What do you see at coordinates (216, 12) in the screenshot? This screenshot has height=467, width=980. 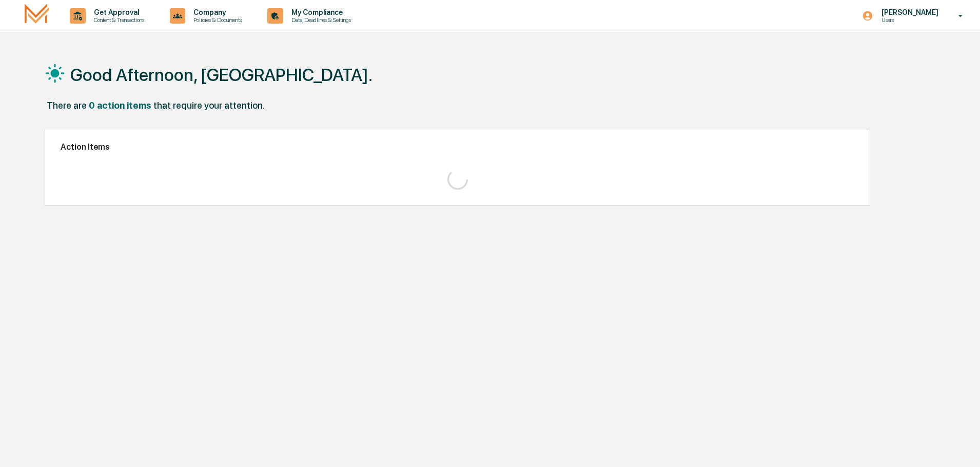 I see `p: Company` at bounding box center [216, 12].